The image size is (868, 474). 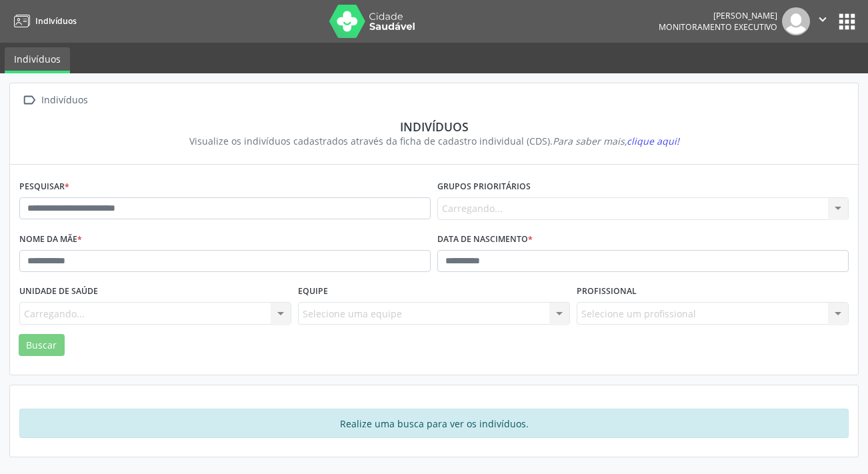 I want to click on label: Nome da mãe, so click(x=50, y=239).